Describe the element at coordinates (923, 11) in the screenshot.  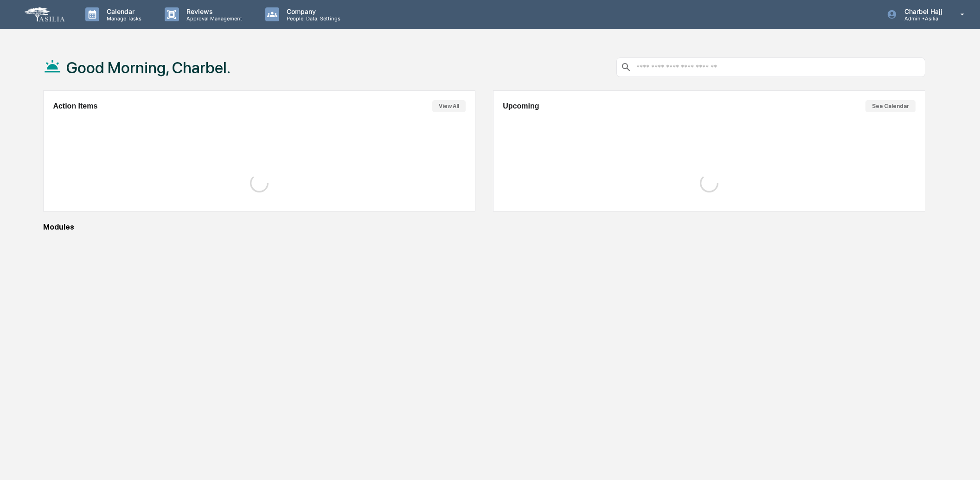
I see `p: Charbel Hajj` at that location.